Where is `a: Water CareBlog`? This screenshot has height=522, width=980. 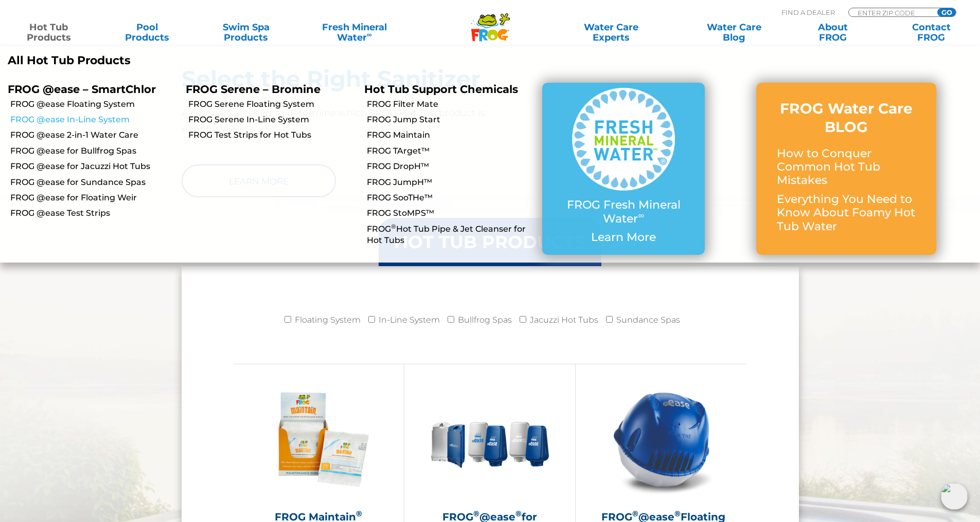 a: Water CareBlog is located at coordinates (733, 32).